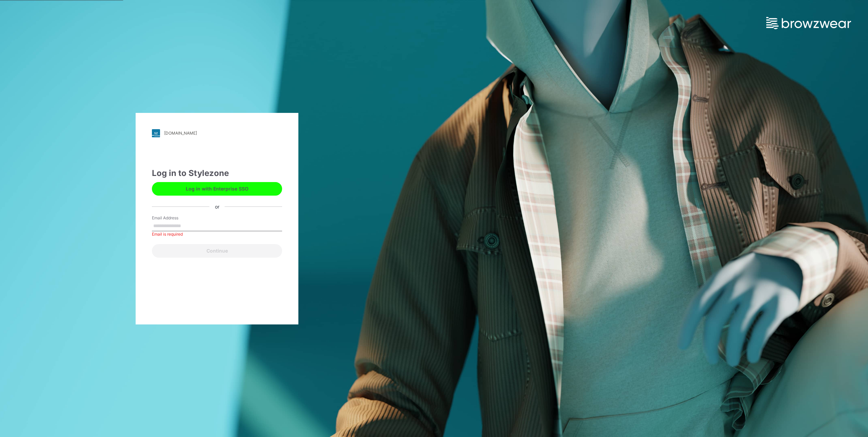 This screenshot has height=437, width=868. I want to click on div: or, so click(217, 206).